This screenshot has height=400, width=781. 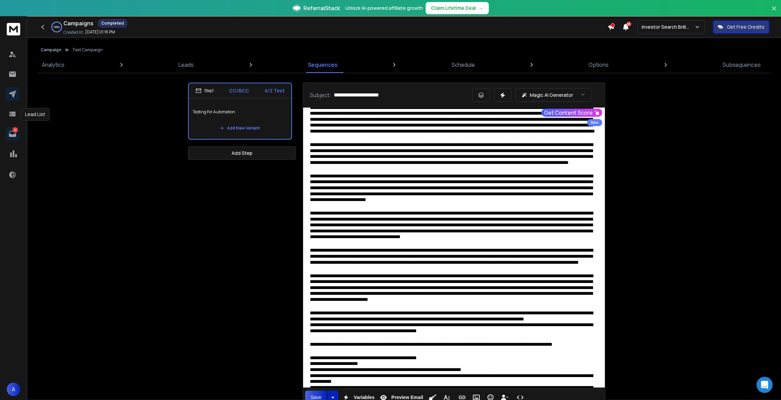 I want to click on h1: Campaigns, so click(x=78, y=23).